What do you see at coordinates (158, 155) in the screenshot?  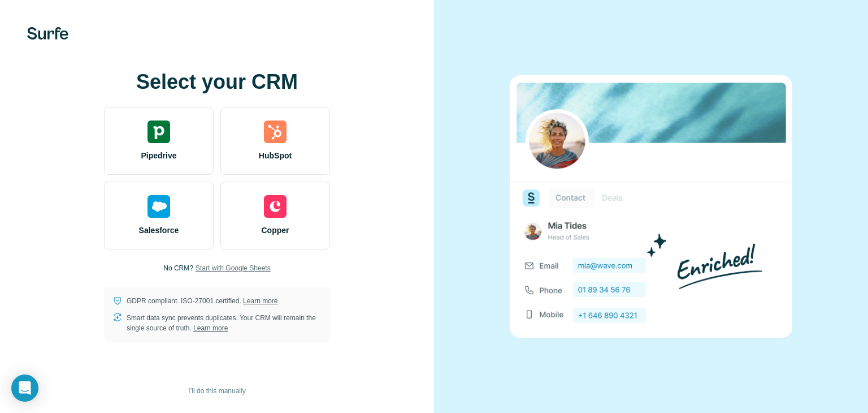 I see `span: Pipedrive` at bounding box center [158, 155].